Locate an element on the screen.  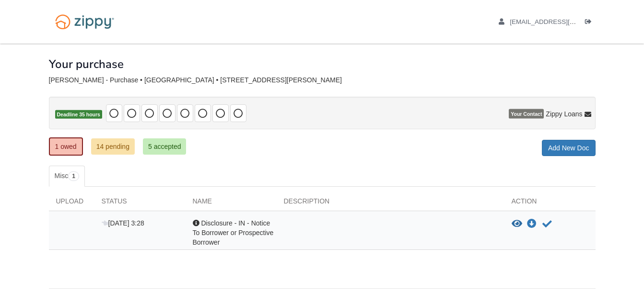
div: Description is located at coordinates (391, 203).